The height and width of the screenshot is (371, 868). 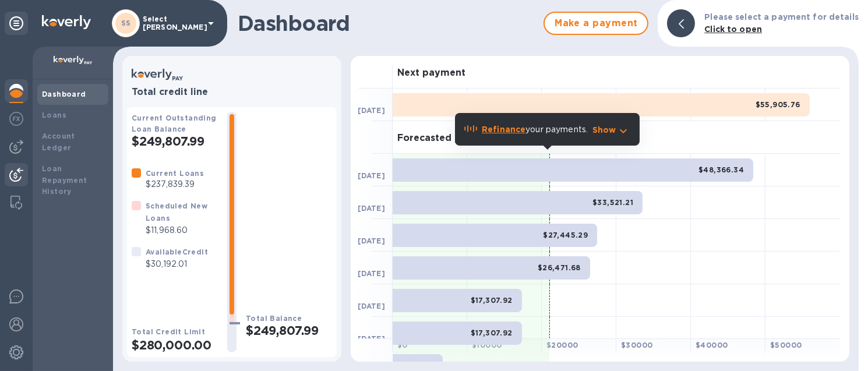 What do you see at coordinates (781, 17) in the screenshot?
I see `b: Please select a payment for details` at bounding box center [781, 17].